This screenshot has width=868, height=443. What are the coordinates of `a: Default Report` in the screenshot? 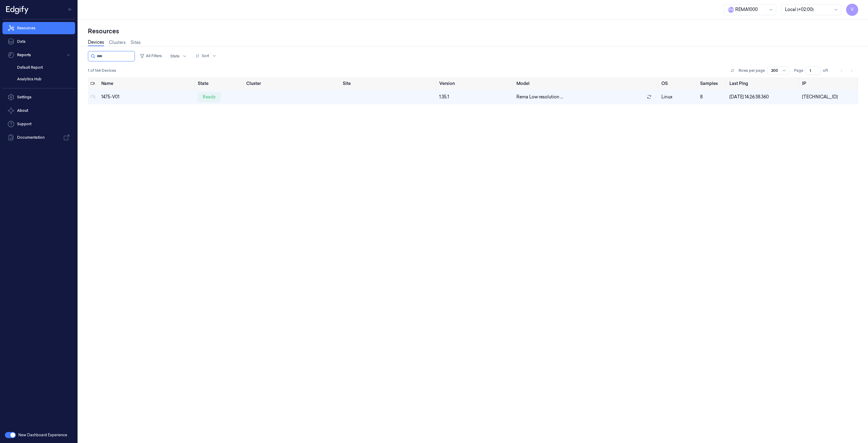 It's located at (44, 68).